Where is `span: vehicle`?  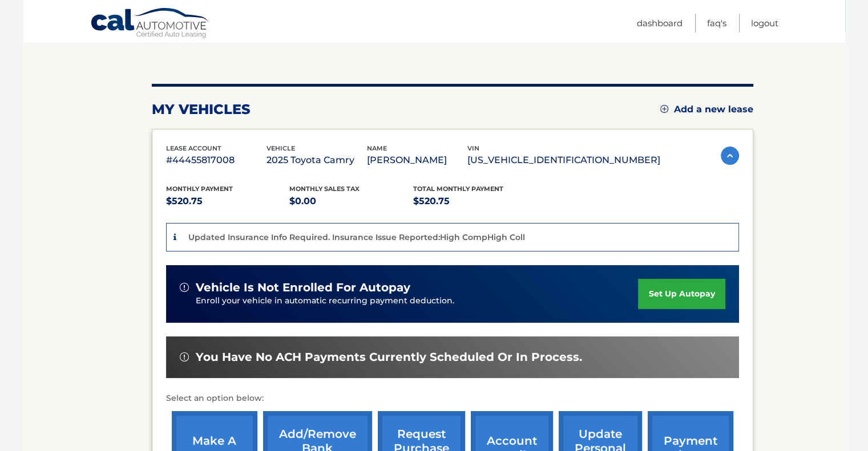 span: vehicle is located at coordinates (281, 148).